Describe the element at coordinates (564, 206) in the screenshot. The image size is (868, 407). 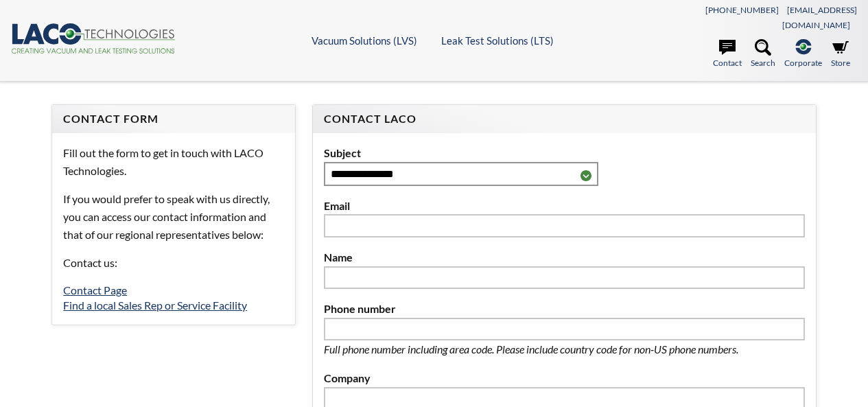
I see `label: Email` at that location.